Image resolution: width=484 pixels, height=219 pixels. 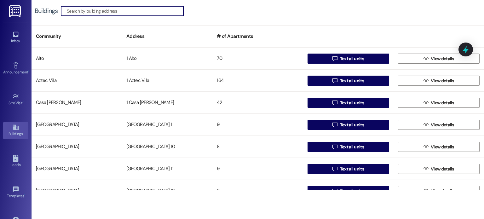 What do you see at coordinates (16, 131) in the screenshot?
I see `a: Buildings` at bounding box center [16, 131].